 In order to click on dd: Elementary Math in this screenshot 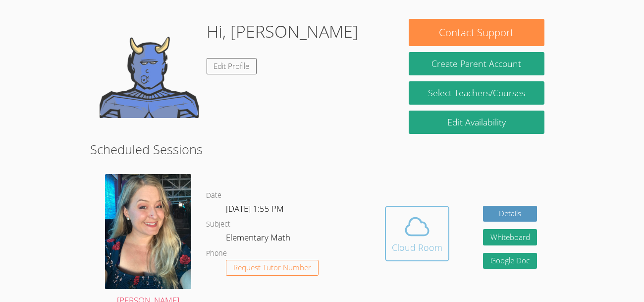, I will do `click(259, 239)`.